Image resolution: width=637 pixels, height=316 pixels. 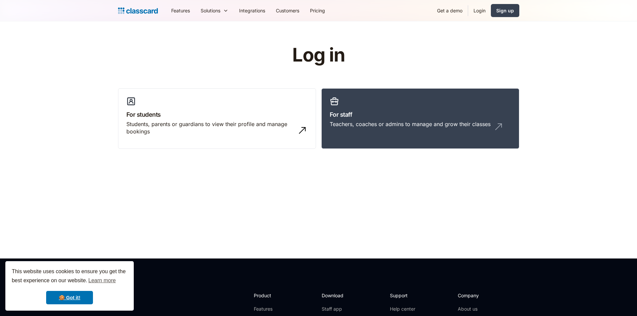 I want to click on div: Students, parents or guardians to view their profile and manage bookings, so click(x=210, y=128).